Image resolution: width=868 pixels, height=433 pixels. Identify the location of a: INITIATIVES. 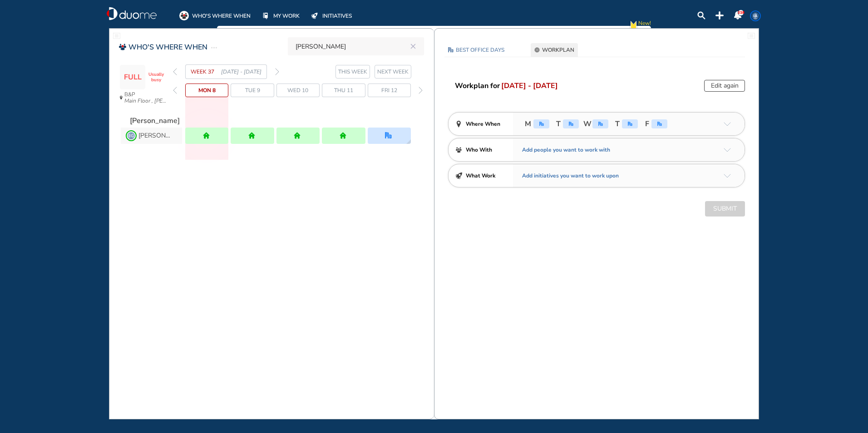
(331, 15).